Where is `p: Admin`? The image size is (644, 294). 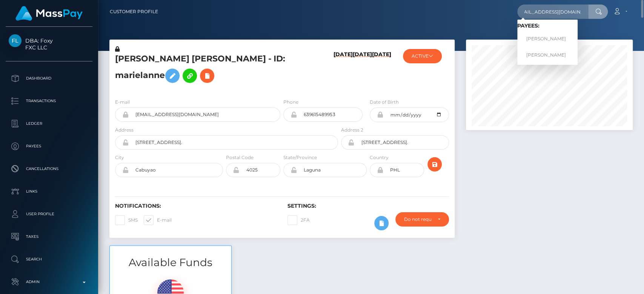 p: Admin is located at coordinates (49, 282).